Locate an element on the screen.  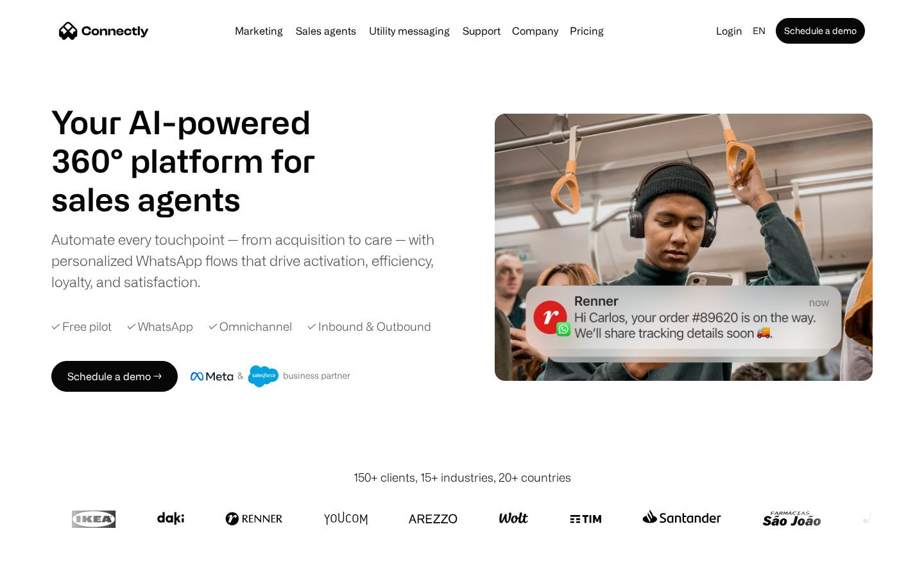
a: Pricing is located at coordinates (587, 30).